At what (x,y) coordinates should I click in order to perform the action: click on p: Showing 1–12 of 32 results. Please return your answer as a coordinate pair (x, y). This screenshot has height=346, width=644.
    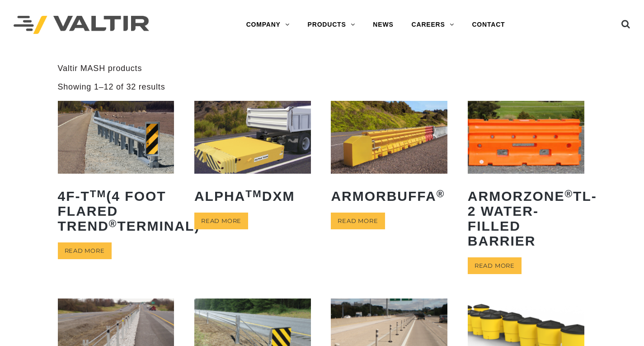
    Looking at the image, I should click on (112, 87).